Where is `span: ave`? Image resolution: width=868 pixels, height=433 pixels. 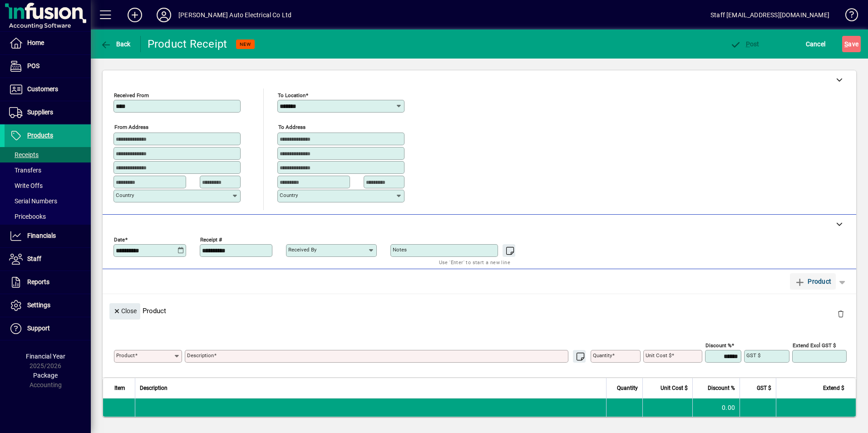
span: ave is located at coordinates (851, 44).